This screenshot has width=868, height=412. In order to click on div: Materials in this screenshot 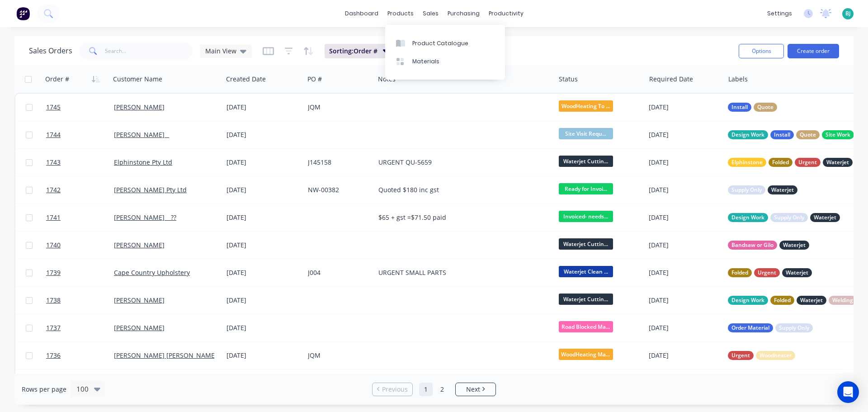, I will do `click(426, 62)`.